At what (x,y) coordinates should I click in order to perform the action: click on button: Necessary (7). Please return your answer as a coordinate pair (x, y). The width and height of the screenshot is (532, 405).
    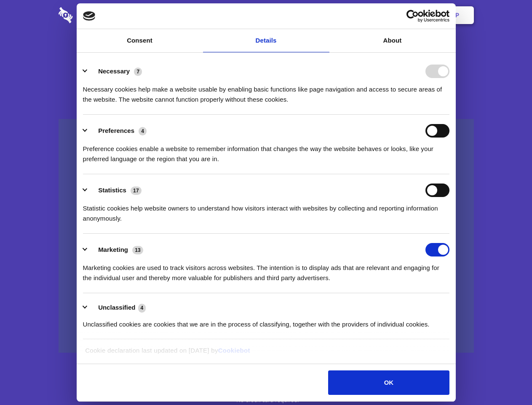
    Looking at the image, I should click on (115, 71).